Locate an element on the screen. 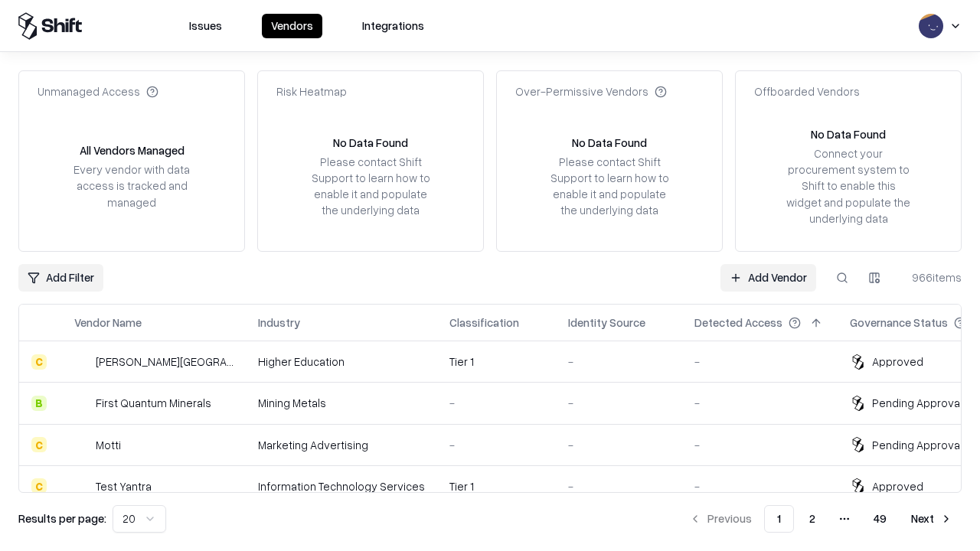  button: 2 is located at coordinates (813, 519).